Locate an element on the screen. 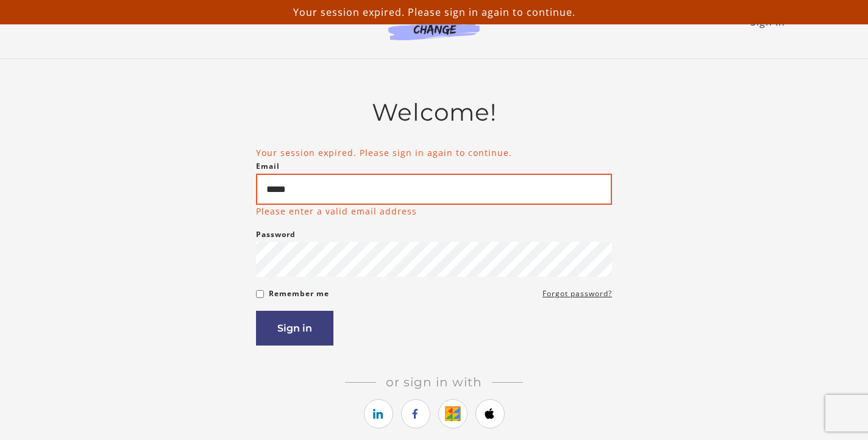 The image size is (868, 440). li: Your session expired. Please sign in again to continue. is located at coordinates (434, 152).